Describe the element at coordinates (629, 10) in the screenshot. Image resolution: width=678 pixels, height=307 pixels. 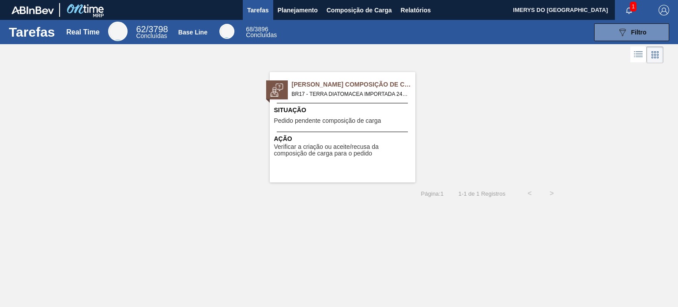
I see `button: Notificações` at that location.